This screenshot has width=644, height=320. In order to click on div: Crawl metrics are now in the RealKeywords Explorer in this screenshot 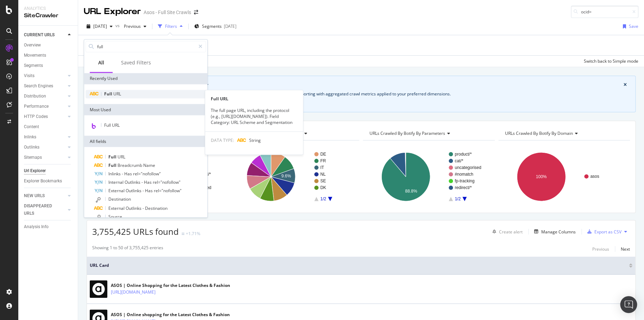, I will do `click(363, 85)`.